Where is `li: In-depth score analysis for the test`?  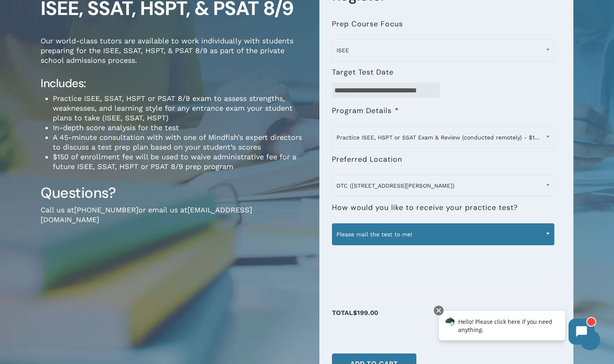 li: In-depth score analysis for the test is located at coordinates (179, 127).